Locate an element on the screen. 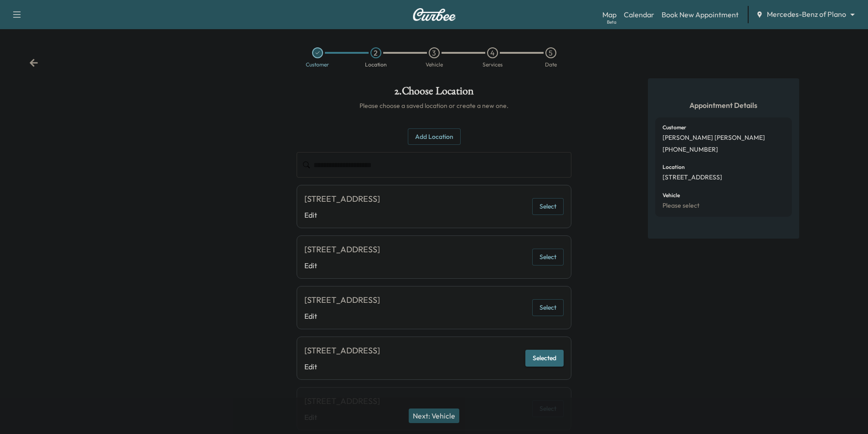 The height and width of the screenshot is (434, 868). a: MapBeta is located at coordinates (609, 15).